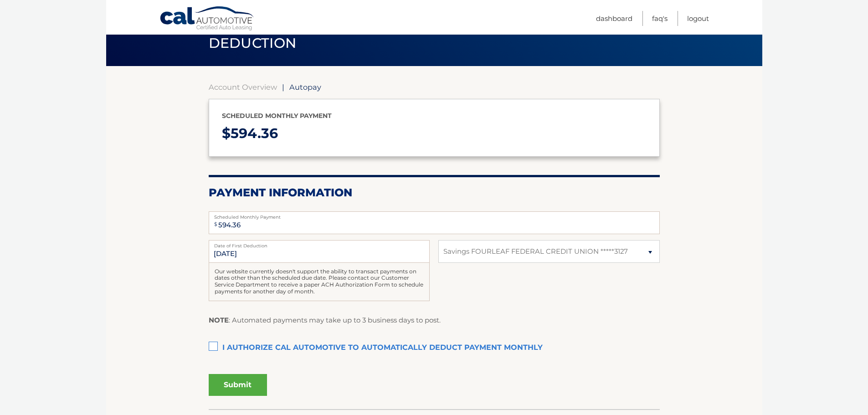 This screenshot has width=868, height=415. Describe the element at coordinates (305, 87) in the screenshot. I see `span: Autopay` at that location.